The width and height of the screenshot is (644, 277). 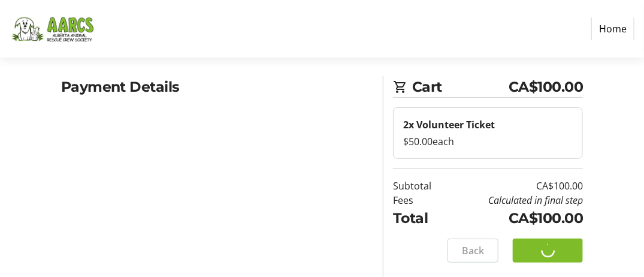 I want to click on h2: Payment Details, so click(x=215, y=87).